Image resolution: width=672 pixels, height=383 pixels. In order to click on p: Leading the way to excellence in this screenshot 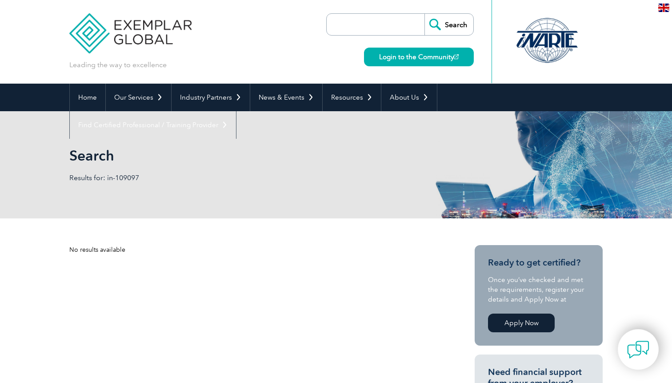, I will do `click(118, 65)`.